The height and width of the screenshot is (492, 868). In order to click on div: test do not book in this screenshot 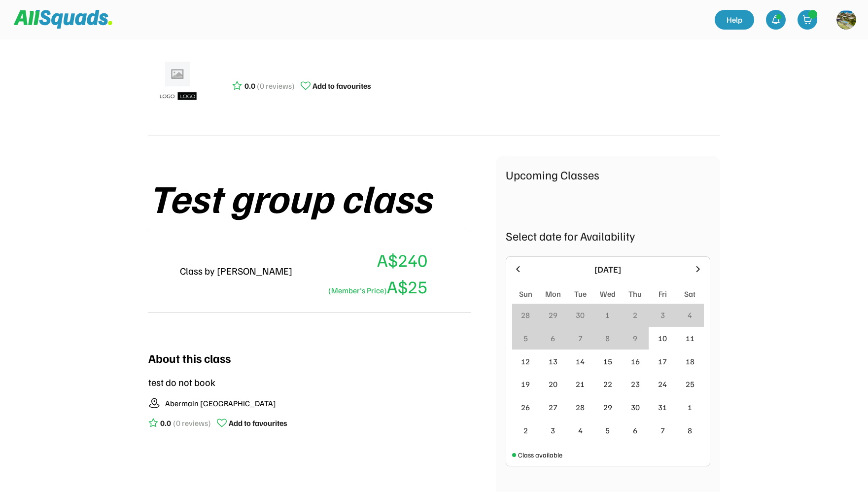, I will do `click(182, 382)`.